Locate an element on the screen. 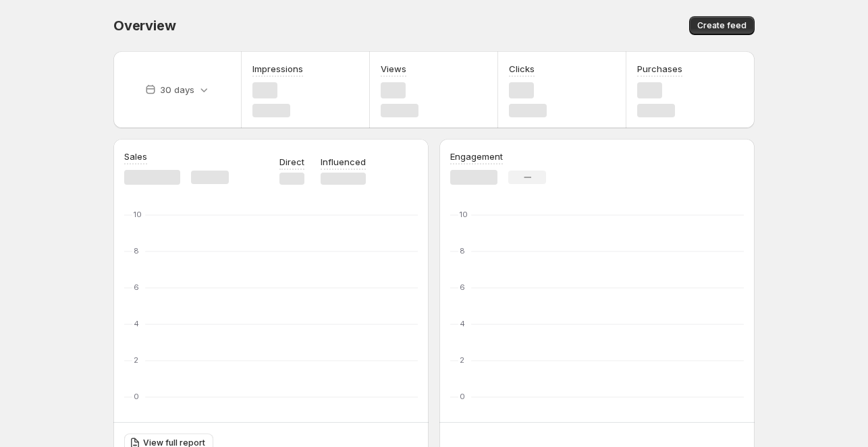 The width and height of the screenshot is (868, 447). h3: Engagement is located at coordinates (476, 157).